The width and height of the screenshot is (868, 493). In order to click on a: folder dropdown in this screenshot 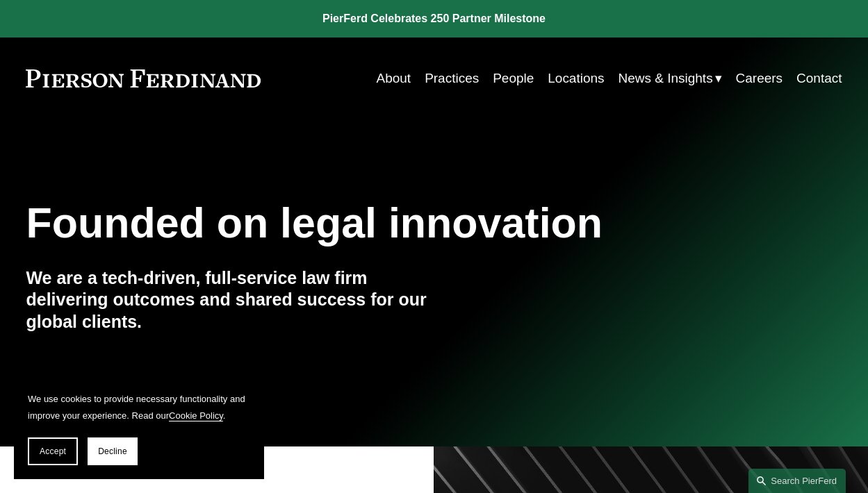, I will do `click(670, 78)`.